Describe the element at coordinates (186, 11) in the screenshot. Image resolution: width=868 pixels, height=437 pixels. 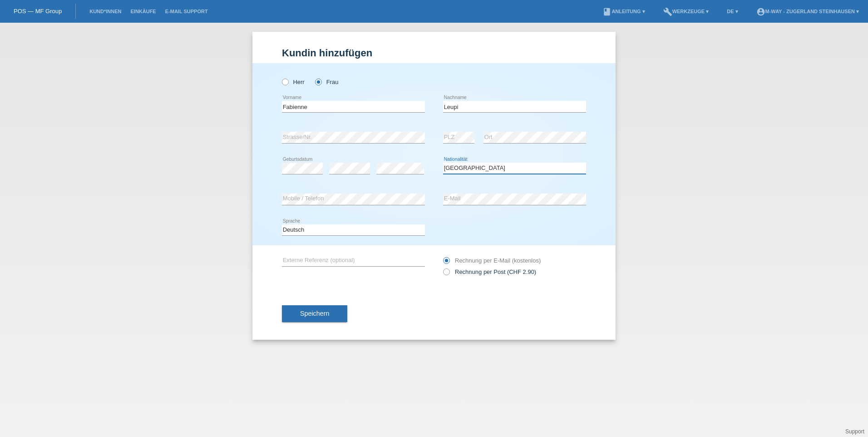
I see `a: E-Mail Support` at that location.